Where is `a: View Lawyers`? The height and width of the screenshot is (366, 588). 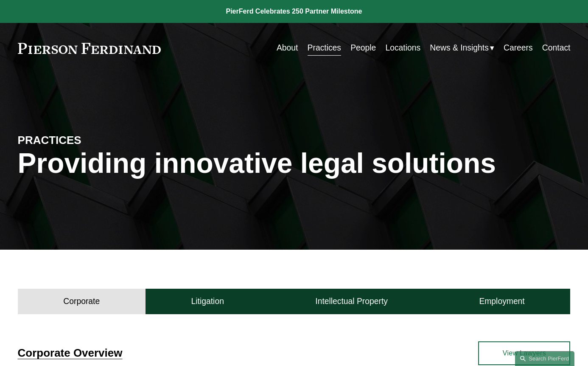
a: View Lawyers is located at coordinates (524, 353).